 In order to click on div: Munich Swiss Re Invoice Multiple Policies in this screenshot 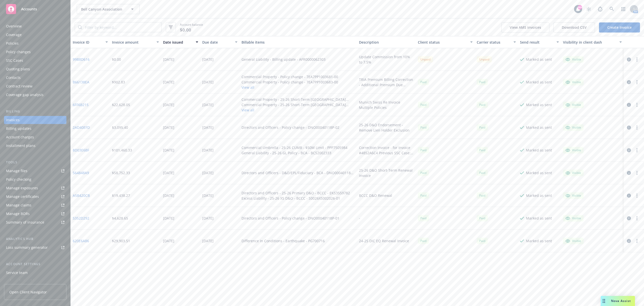, I will do `click(387, 105)`.